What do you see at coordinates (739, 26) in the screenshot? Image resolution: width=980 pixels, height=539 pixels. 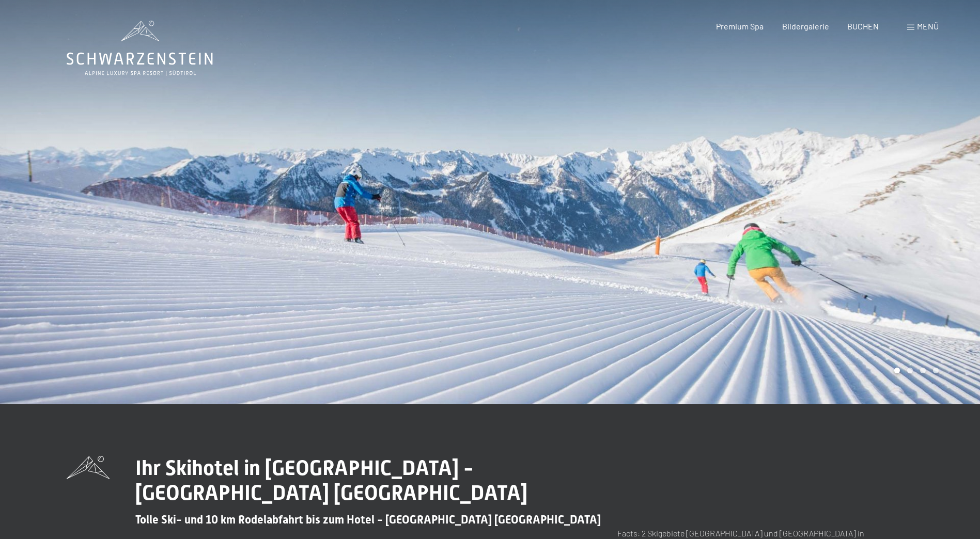 I see `a: Premium Spa` at bounding box center [739, 26].